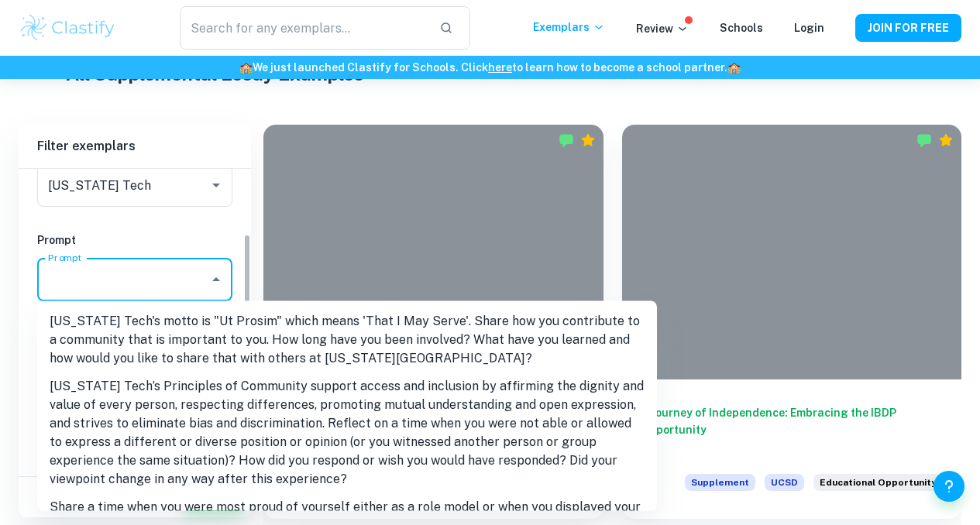 The image size is (980, 525). Describe the element at coordinates (433, 322) in the screenshot. I see `a: Creative Problem Solving: Finding Solutions in the EverydaySupplementUCSDEvery person has a creat...` at that location.